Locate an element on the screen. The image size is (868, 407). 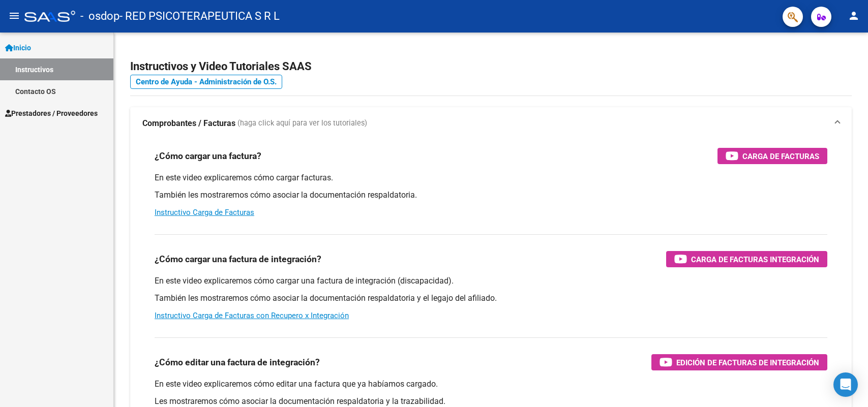
p: En este video explicaremos cómo cargar una factura de integración (discapacidad). is located at coordinates (491, 281).